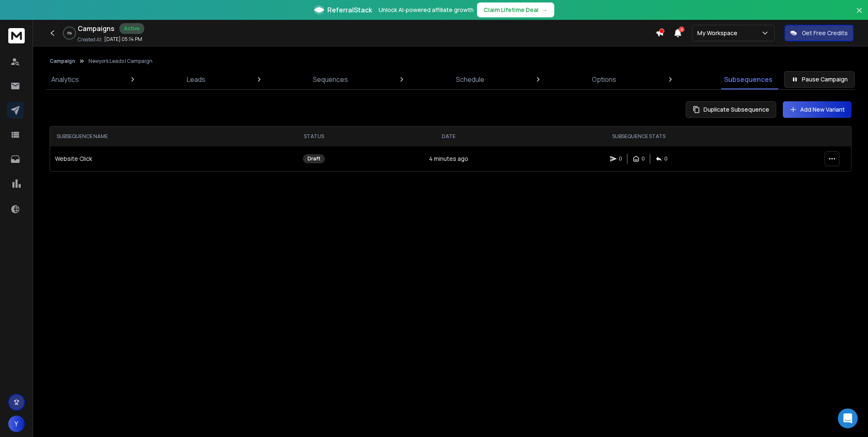 The height and width of the screenshot is (437, 868). What do you see at coordinates (349, 10) in the screenshot?
I see `span: ReferralStack` at bounding box center [349, 10].